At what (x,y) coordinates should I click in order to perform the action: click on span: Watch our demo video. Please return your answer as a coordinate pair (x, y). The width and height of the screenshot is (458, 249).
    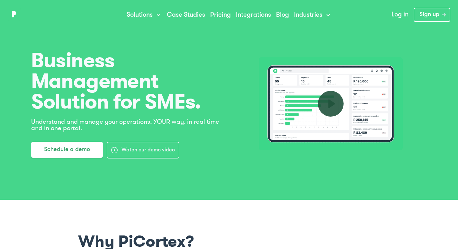
    Looking at the image, I should click on (148, 150).